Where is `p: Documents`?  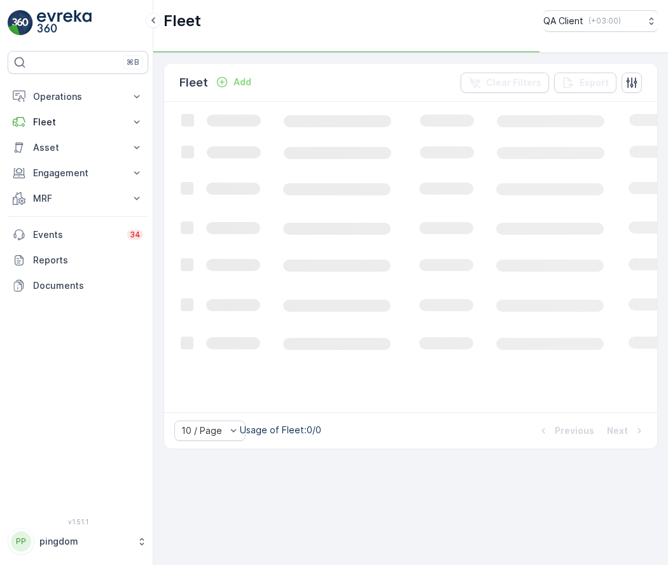 p: Documents is located at coordinates (88, 286).